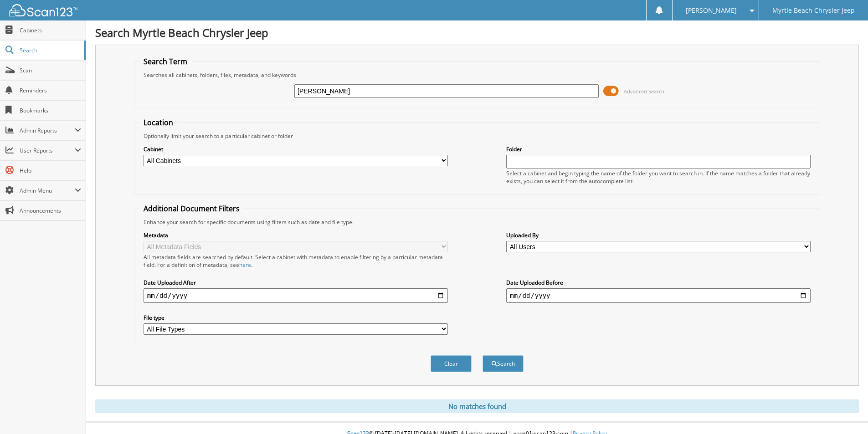 The height and width of the screenshot is (434, 868). I want to click on div: Searches all cabinets, folders, files, metadata, and keywords, so click(477, 75).